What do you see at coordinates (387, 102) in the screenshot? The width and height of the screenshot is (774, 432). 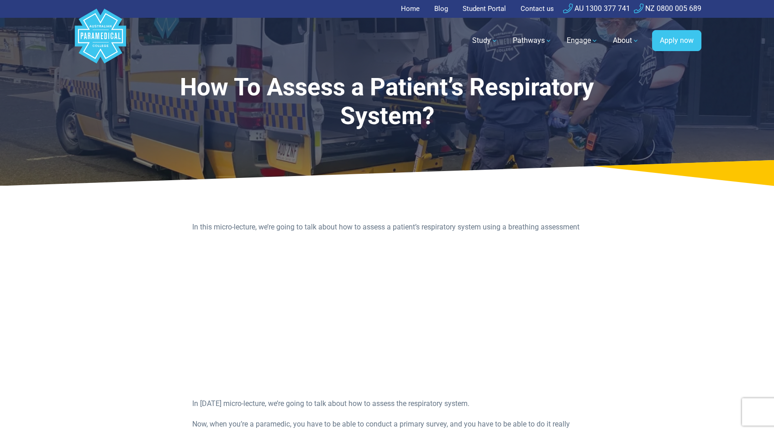 I see `h1: How To Assess a Patient’s Respiratory System?` at bounding box center [387, 102].